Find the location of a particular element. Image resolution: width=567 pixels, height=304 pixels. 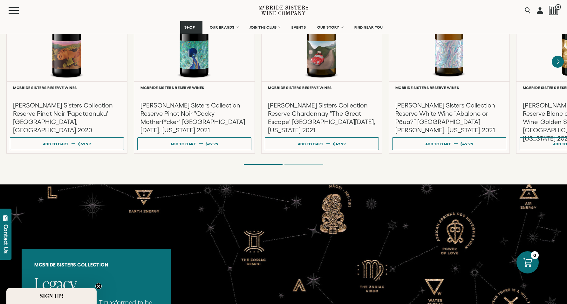

a: JOIN THE CLUB is located at coordinates (265, 27).